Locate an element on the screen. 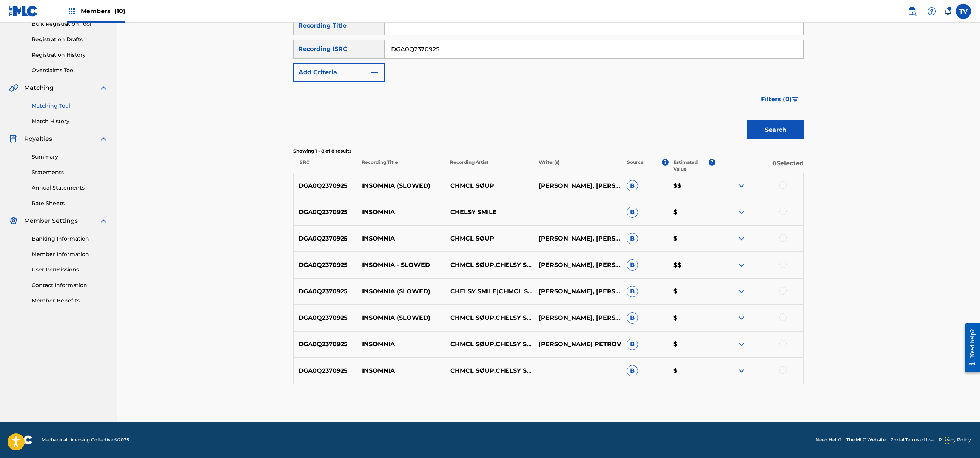  a: Public Search is located at coordinates (912, 11).